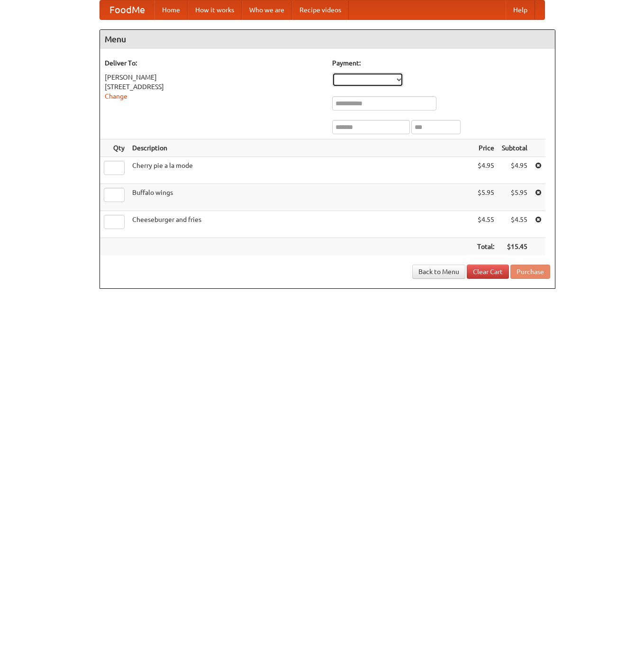 The image size is (644, 671). Describe the element at coordinates (327, 39) in the screenshot. I see `h4: Menu` at that location.